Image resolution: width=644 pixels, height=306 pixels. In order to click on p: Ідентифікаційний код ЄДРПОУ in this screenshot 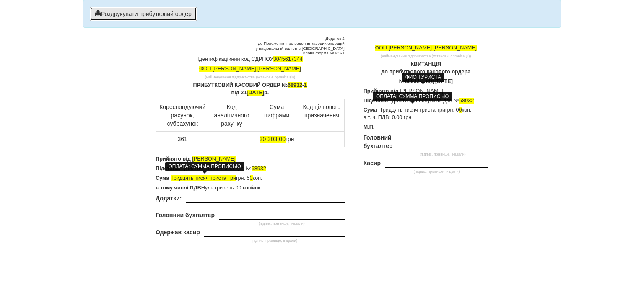, I will do `click(250, 59)`.